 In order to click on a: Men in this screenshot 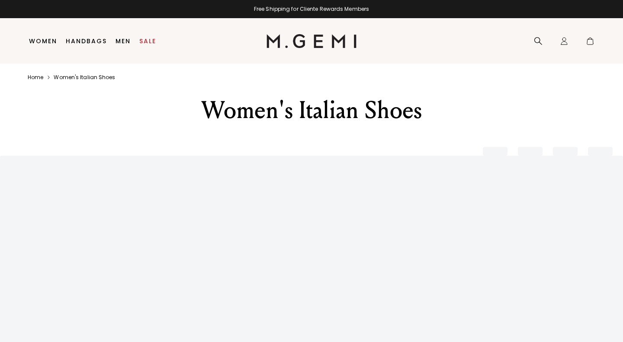, I will do `click(123, 41)`.